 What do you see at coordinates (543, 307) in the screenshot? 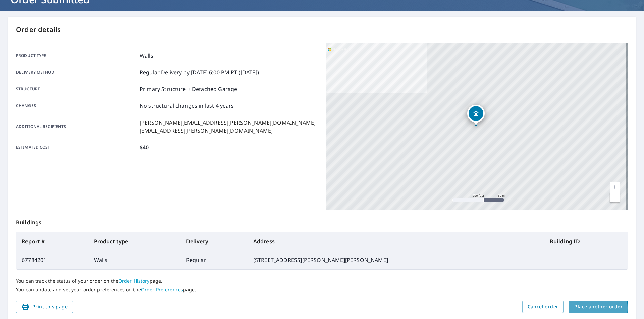
I see `button: Cancel order` at bounding box center [543, 307].